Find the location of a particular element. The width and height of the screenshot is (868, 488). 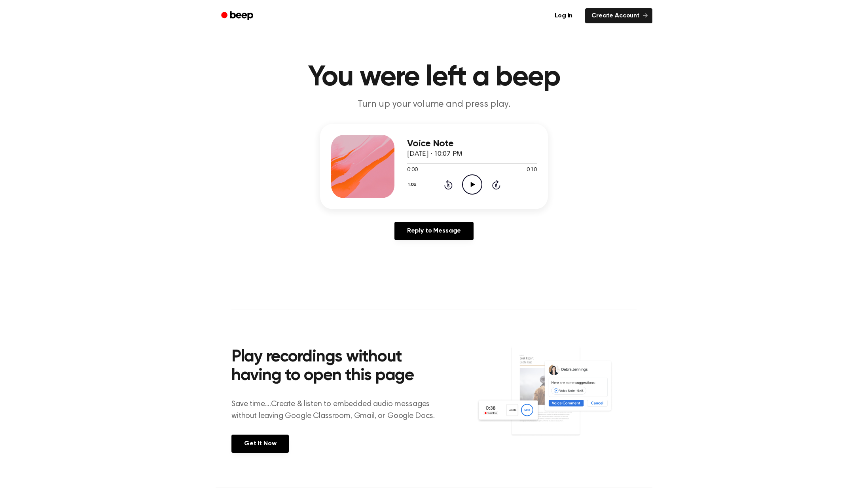

p: Turn up your volume and press play. is located at coordinates (434, 104).